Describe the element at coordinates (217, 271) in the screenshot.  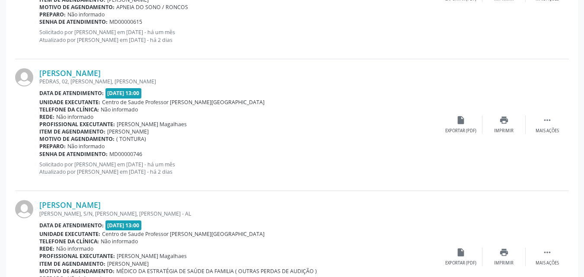
I see `span: MÉDICO DA ESTRATÉGIA DE SAÚDE DA FAMILIA ( OUTRAS PERDAS DE AUDIÇÃO )` at that location.